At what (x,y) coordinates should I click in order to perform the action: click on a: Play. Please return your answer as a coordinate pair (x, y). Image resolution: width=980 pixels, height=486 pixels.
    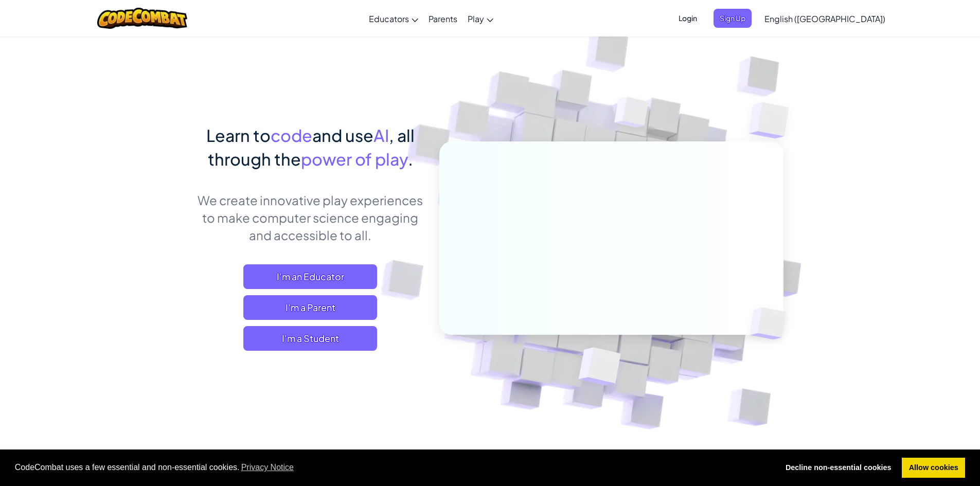
    Looking at the image, I should click on (480, 19).